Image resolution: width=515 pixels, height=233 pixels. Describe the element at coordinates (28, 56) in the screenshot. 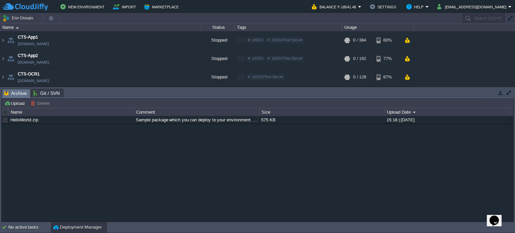

I see `span: CTS-App2` at that location.